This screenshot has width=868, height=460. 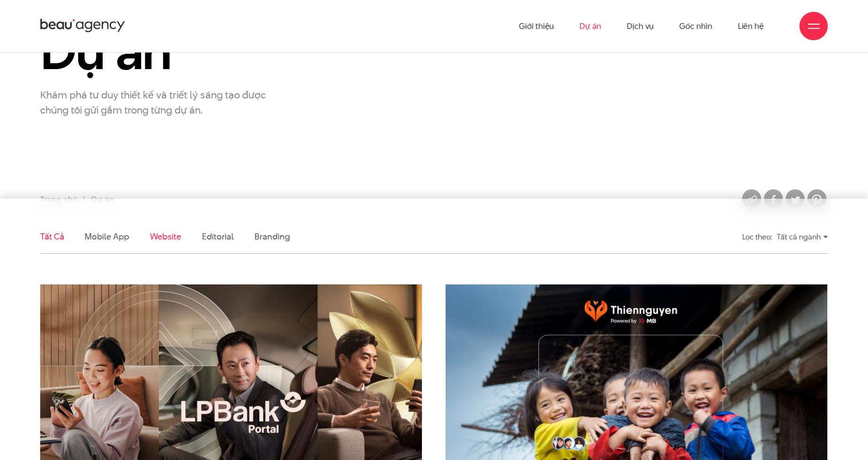 What do you see at coordinates (59, 199) in the screenshot?
I see `a: Trang chủ` at bounding box center [59, 199].